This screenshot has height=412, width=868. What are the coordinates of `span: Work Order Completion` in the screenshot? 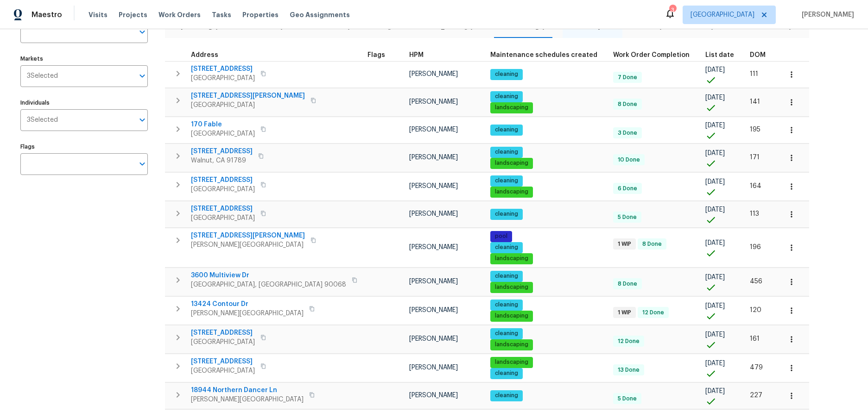 It's located at (651, 55).